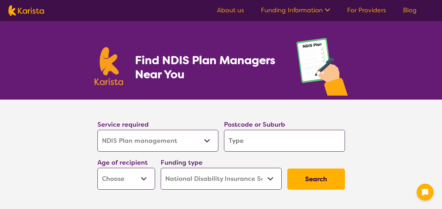 Image resolution: width=442 pixels, height=209 pixels. What do you see at coordinates (409, 10) in the screenshot?
I see `a: Blog` at bounding box center [409, 10].